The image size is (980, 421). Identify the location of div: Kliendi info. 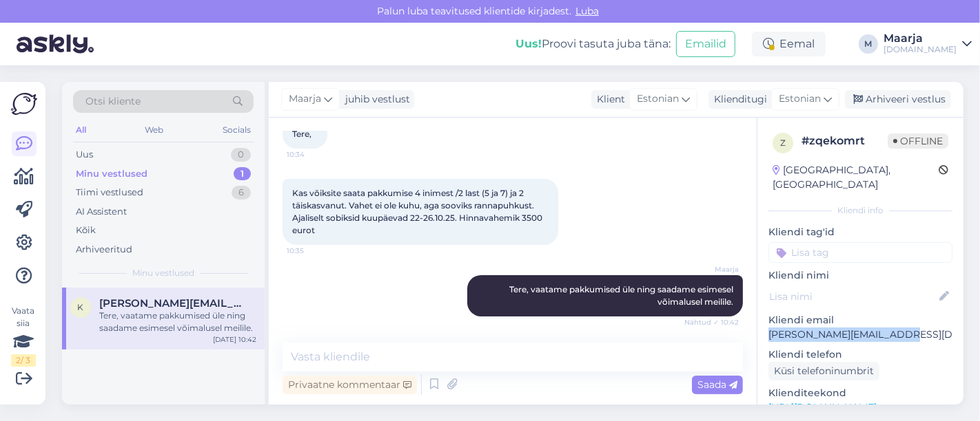
(860, 210).